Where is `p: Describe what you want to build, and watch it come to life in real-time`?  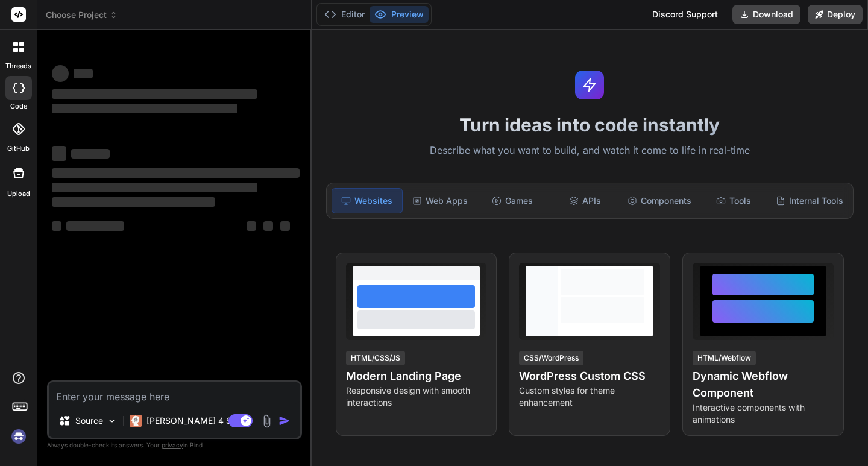 p: Describe what you want to build, and watch it come to life in real-time is located at coordinates (589, 151).